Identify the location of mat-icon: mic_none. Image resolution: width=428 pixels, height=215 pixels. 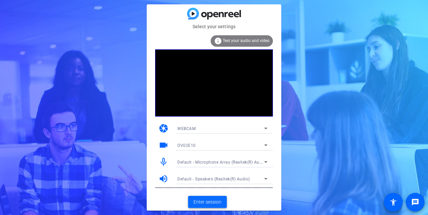
(163, 162).